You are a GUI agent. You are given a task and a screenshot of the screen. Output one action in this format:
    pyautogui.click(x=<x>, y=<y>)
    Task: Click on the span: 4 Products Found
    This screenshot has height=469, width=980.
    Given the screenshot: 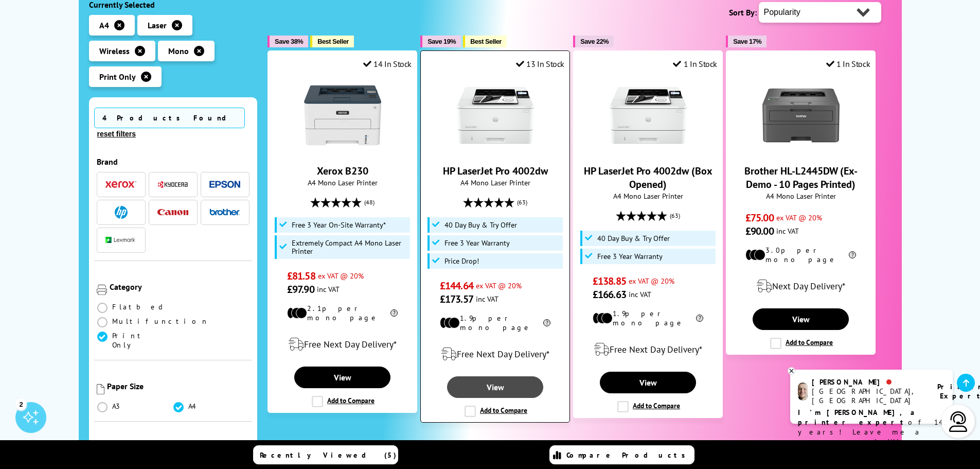 What is the action you would take?
    pyautogui.click(x=169, y=118)
    